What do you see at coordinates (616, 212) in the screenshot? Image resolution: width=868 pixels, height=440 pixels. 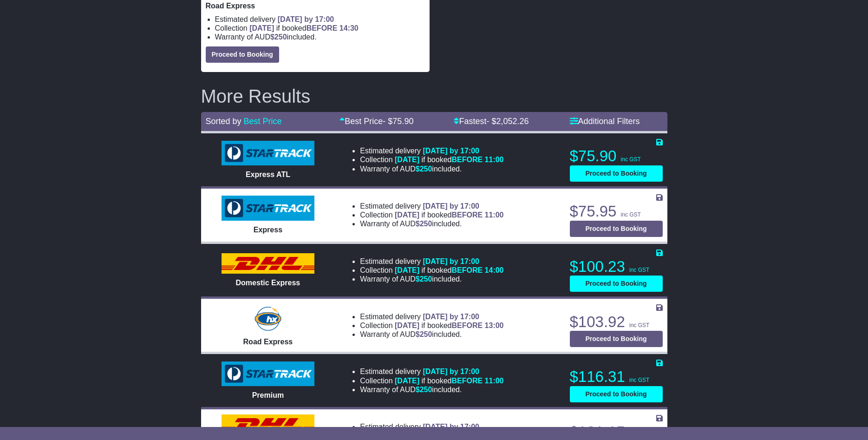 I see `p: $75.95` at bounding box center [616, 212].